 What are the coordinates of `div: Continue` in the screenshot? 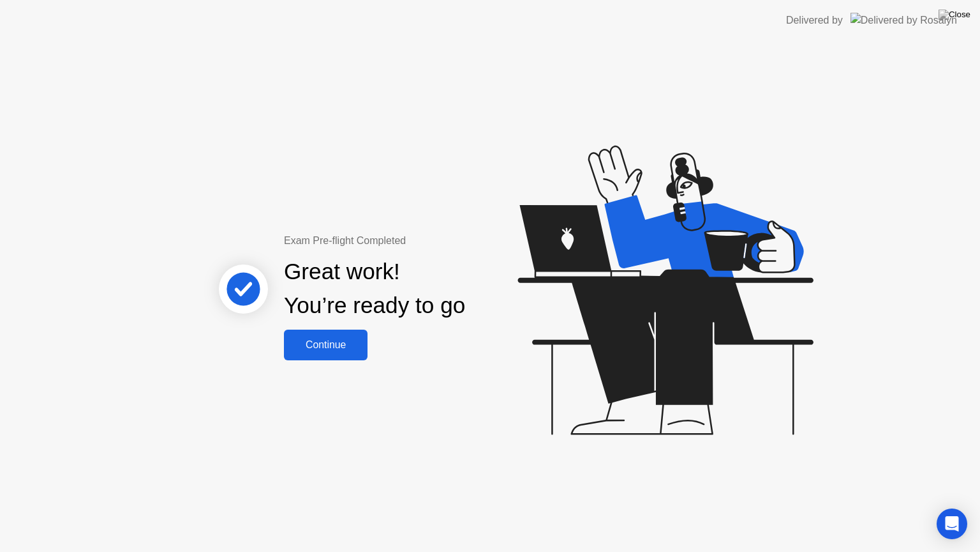 It's located at (325, 345).